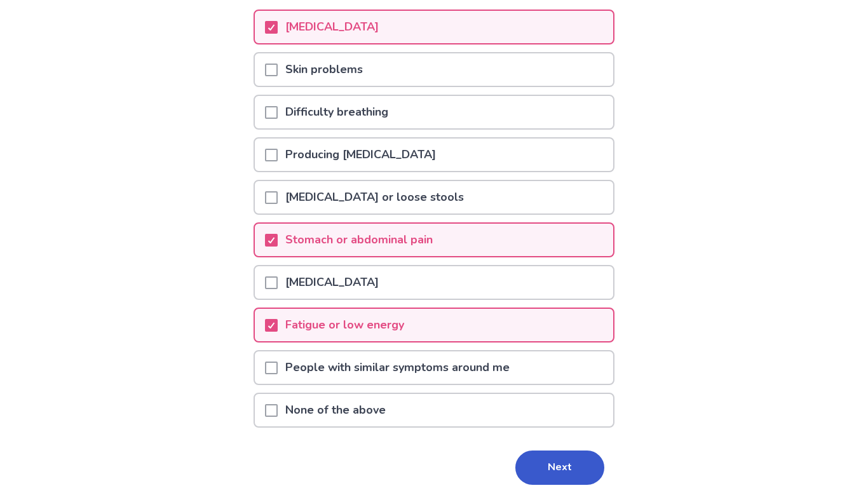 The height and width of the screenshot is (488, 868). Describe the element at coordinates (359, 239) in the screenshot. I see `p: Stomach or abdominal pain` at that location.